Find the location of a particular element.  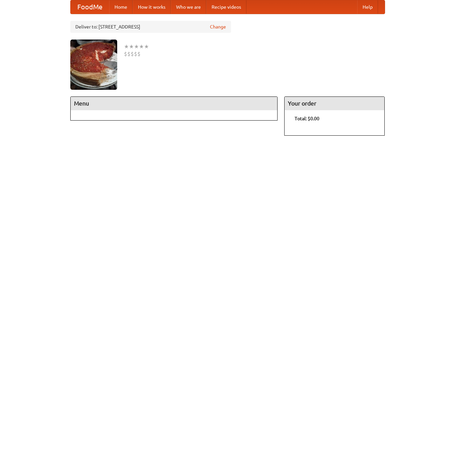

img: angular.jpg is located at coordinates (94, 65).